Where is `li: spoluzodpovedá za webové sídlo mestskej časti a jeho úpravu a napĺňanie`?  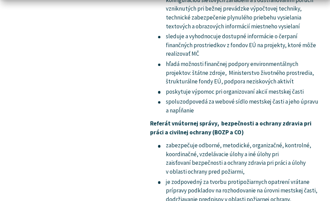
li: spoluzodpovedá za webové sídlo mestskej časti a jeho úpravu a napĺňanie is located at coordinates (239, 106).